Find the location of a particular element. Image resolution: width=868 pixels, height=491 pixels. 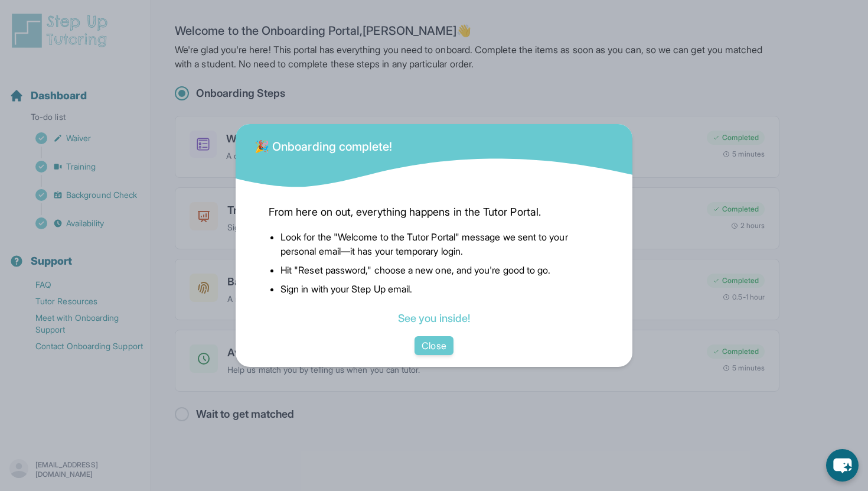

li: Sign in with your Step Up email. is located at coordinates (440, 289).